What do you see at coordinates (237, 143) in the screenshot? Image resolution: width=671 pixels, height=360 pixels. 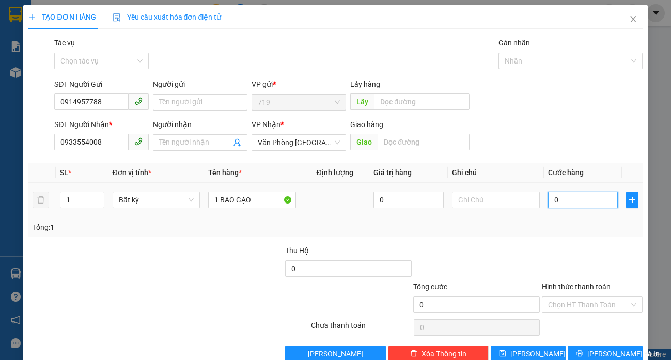 I see `span: user-add` at bounding box center [237, 143].